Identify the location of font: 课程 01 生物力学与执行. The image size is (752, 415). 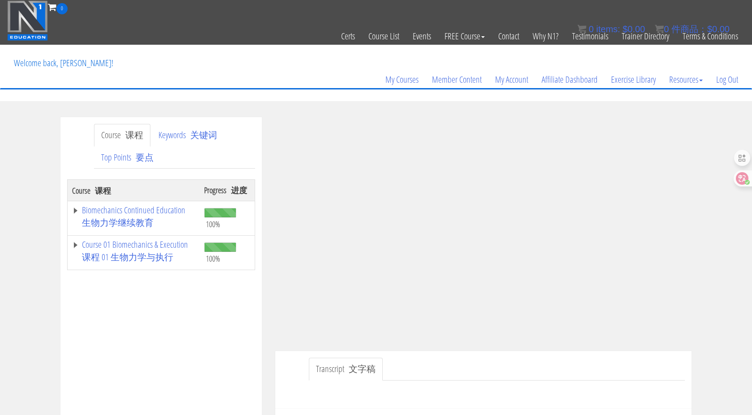
(127, 257).